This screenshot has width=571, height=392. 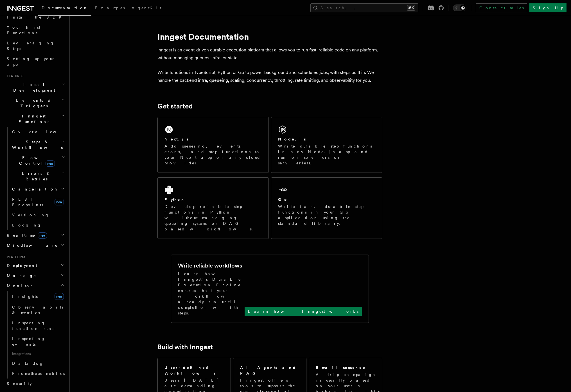 What do you see at coordinates (270, 77) in the screenshot?
I see `p: Write functions in TypeScript, Python or Go to power background and scheduled jobs, with steps bu...` at bounding box center [270, 77].